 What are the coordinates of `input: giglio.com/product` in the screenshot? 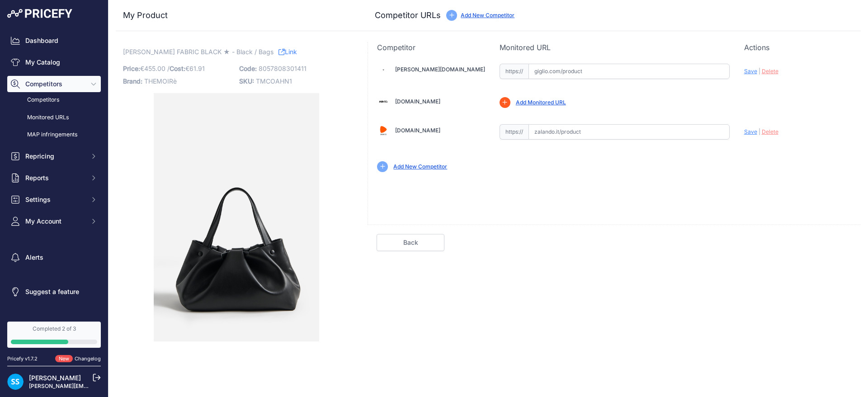 It's located at (629, 71).